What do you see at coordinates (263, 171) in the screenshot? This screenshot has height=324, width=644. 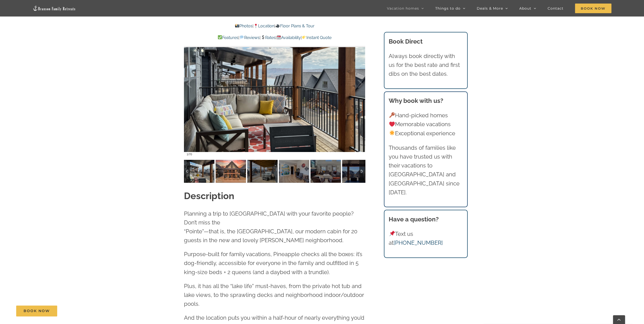 I see `img: Pineapple-Pointe-Christmas-at-Table-Rock-Lake-Branson-Missouri-1421-scaled.jpg-nggid042055-ngg0dy...` at bounding box center [263, 171].